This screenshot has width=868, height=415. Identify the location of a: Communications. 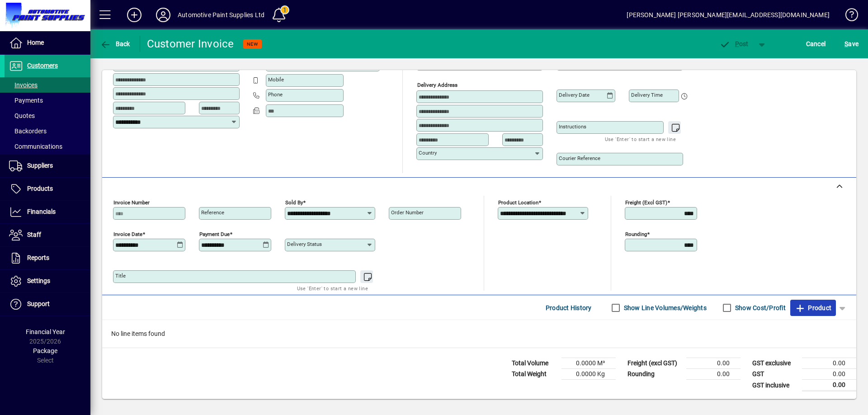
(48, 147).